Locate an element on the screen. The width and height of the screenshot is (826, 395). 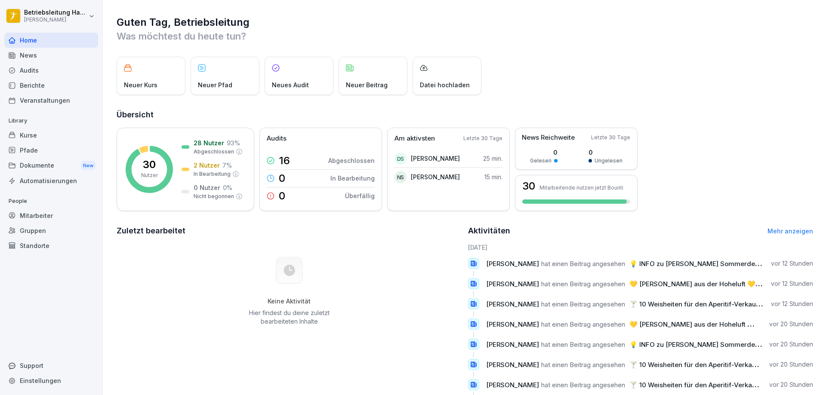
p: Nutzer is located at coordinates (149, 175).